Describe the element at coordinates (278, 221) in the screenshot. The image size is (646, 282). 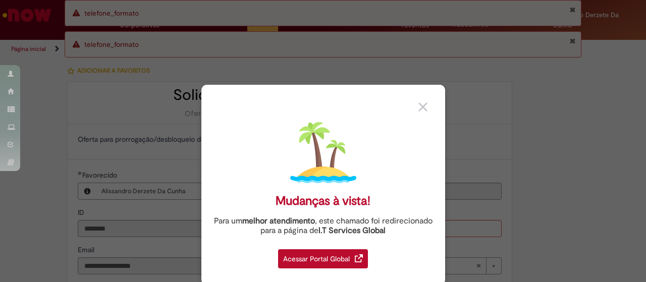
I see `strong: melhor atendimento` at that location.